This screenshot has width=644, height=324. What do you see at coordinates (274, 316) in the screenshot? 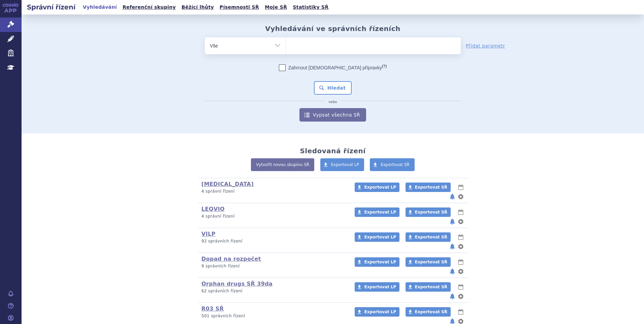
I see `p: 501 správních řízení` at bounding box center [274, 316].